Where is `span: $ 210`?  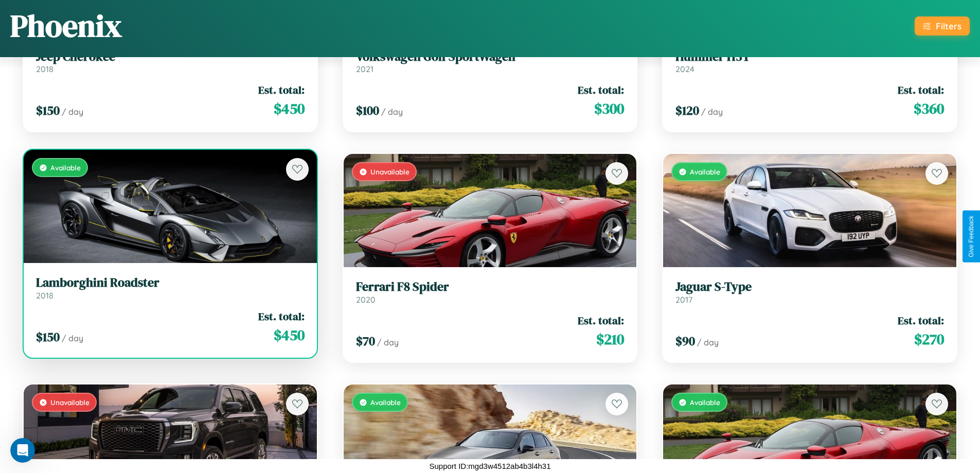
span: $ 210 is located at coordinates (610, 339).